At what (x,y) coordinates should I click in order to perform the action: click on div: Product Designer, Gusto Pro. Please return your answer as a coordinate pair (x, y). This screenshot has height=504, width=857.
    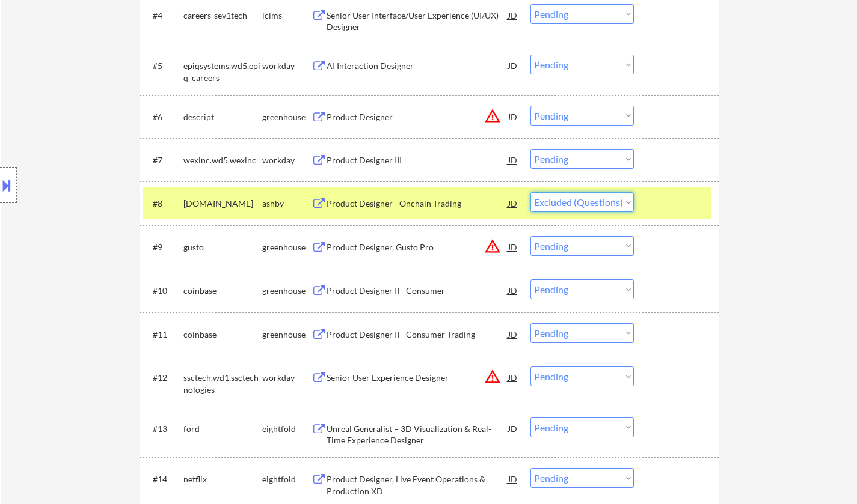
    Looking at the image, I should click on (417, 248).